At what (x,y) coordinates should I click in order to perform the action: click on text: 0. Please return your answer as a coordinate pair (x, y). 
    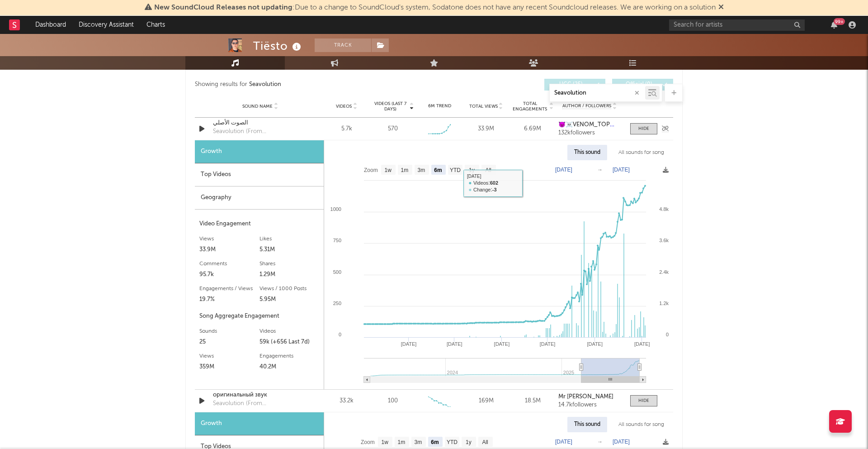
    Looking at the image, I should click on (340, 334).